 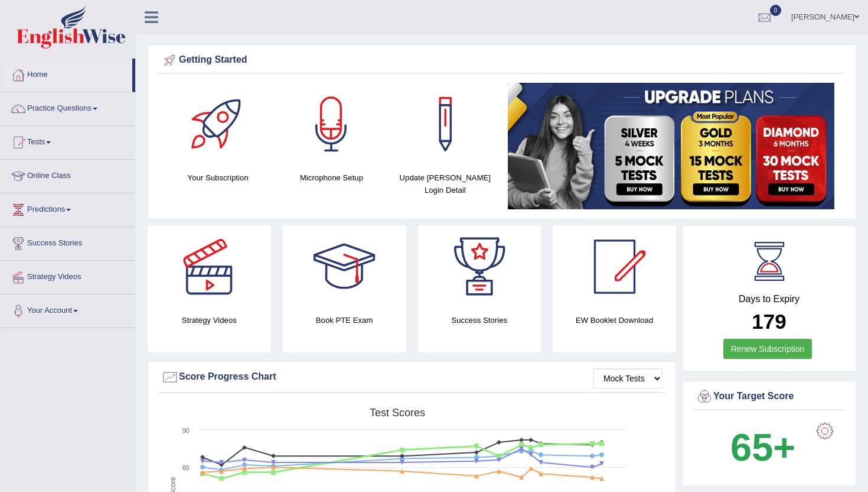 What do you see at coordinates (68, 208) in the screenshot?
I see `a: Predictions` at bounding box center [68, 208].